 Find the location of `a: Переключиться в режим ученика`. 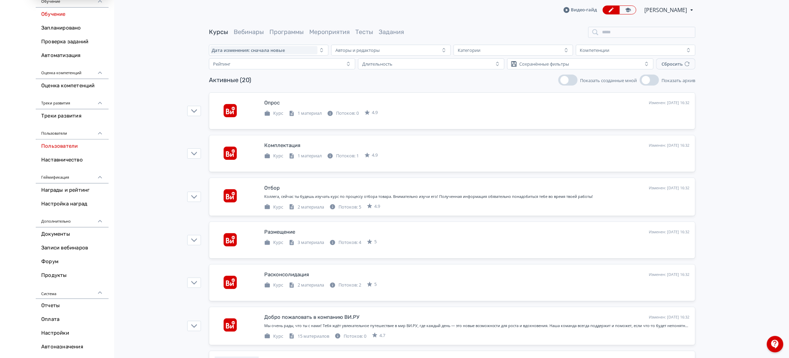

a: Переключиться в режим ученика is located at coordinates (628, 10).